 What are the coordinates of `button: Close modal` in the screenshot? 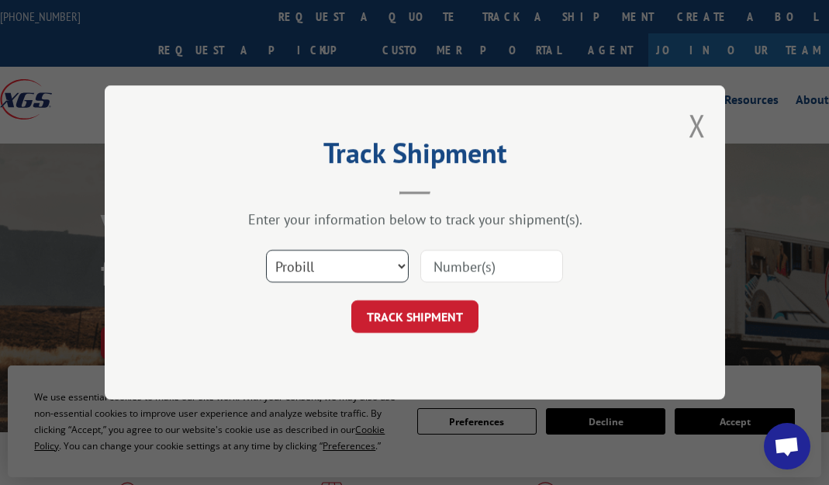 It's located at (697, 125).